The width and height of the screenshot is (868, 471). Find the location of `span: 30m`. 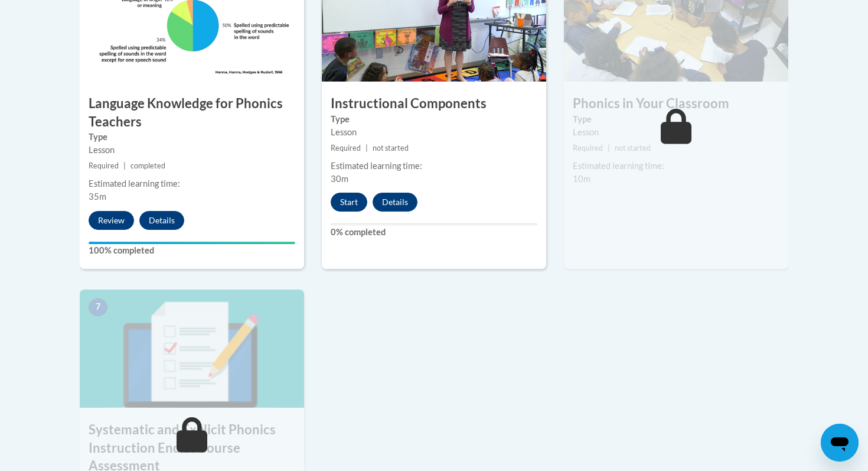

span: 30m is located at coordinates (339, 178).